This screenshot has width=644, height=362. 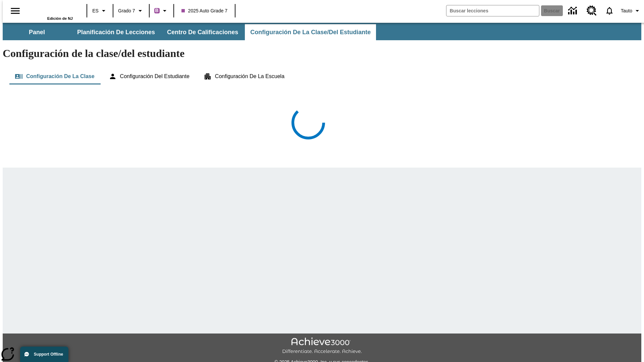 What do you see at coordinates (592, 11) in the screenshot?
I see `a: Centro de recursos, Se abrirá en una pestaña nueva.` at bounding box center [592, 11].